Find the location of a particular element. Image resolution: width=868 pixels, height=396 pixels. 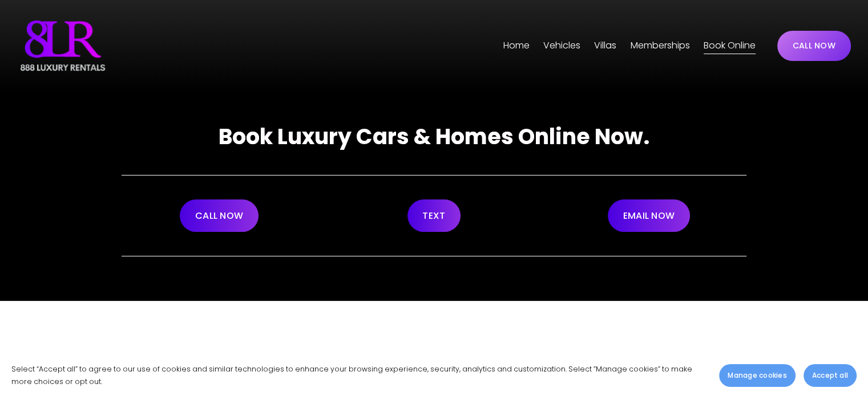

img: Luxury Car &amp; Home Rentals For Every Occasion is located at coordinates (63, 45).